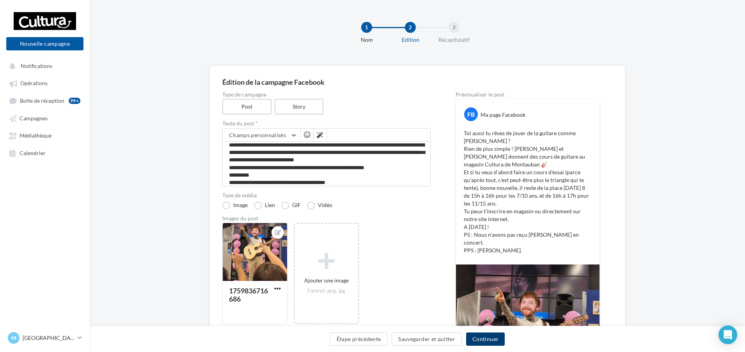 The image size is (745, 352). I want to click on span: Boîte de réception, so click(42, 100).